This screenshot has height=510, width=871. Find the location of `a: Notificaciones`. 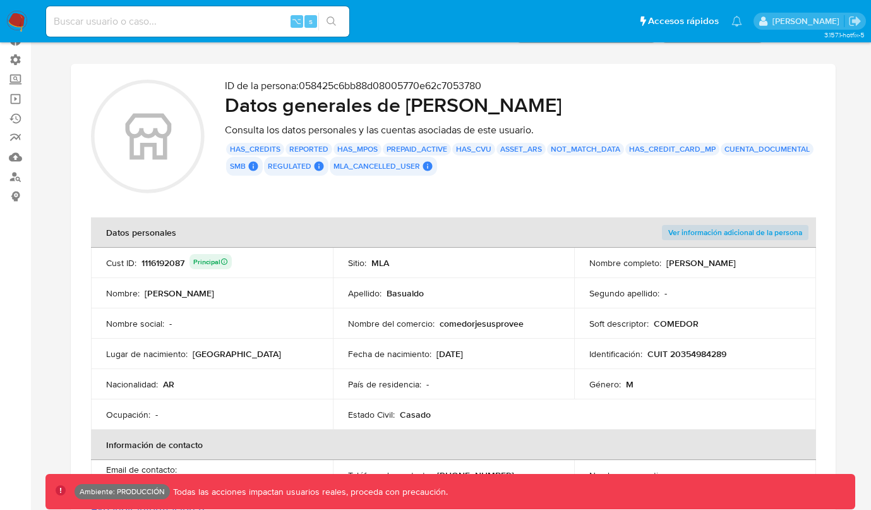

a: Notificaciones is located at coordinates (736, 21).